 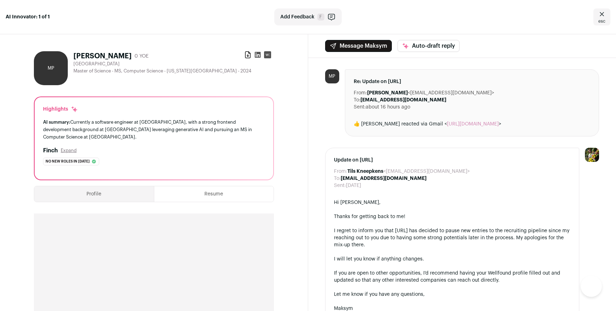 What do you see at coordinates (429, 46) in the screenshot?
I see `button: Auto-draft reply` at bounding box center [429, 46].